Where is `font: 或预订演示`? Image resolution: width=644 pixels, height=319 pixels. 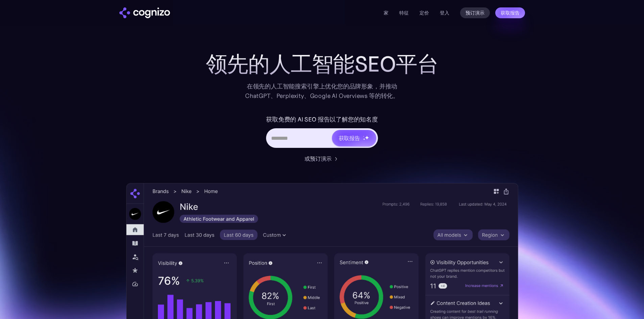 font: 或预订演示 is located at coordinates (318, 159).